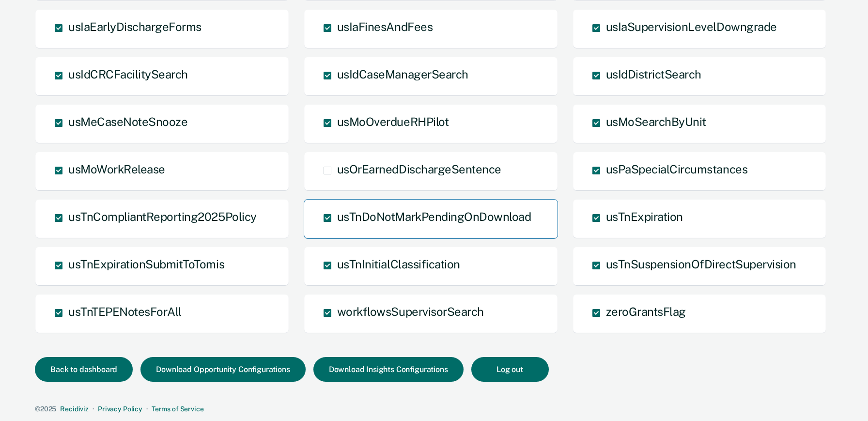  I want to click on span: usOrEarnedDischargeSentence, so click(419, 169).